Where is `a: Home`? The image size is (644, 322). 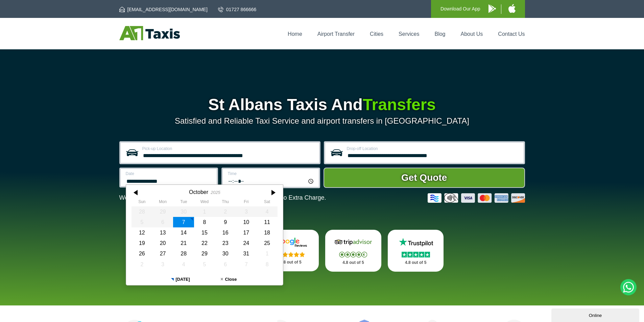 a: Home is located at coordinates (295, 34).